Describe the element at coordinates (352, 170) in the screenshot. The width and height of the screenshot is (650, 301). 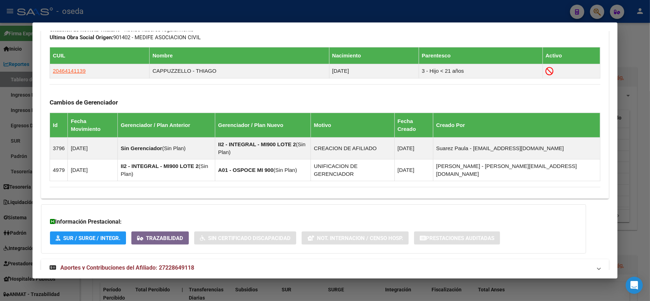
I see `td: UNIFICACION DE GERENCIADOR` at that location.